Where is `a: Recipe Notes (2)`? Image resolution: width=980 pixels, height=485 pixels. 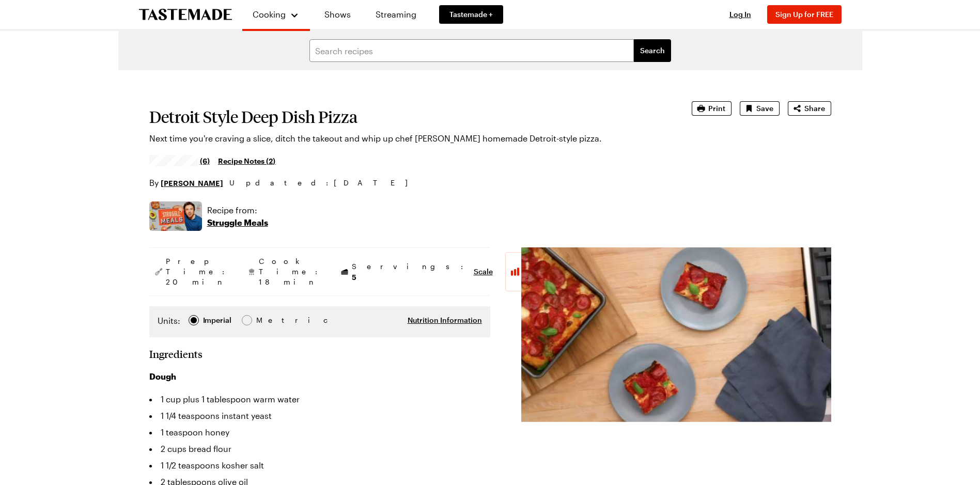 a: Recipe Notes (2) is located at coordinates (246, 160).